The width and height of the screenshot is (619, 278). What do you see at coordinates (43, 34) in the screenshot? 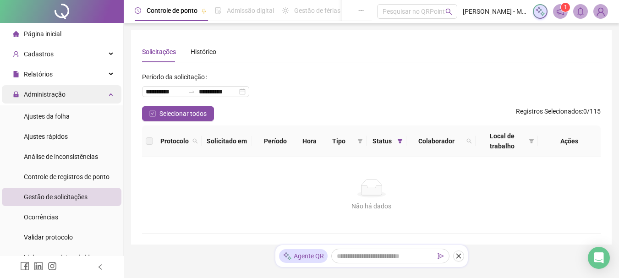
I see `span: Página inicial` at bounding box center [43, 34].